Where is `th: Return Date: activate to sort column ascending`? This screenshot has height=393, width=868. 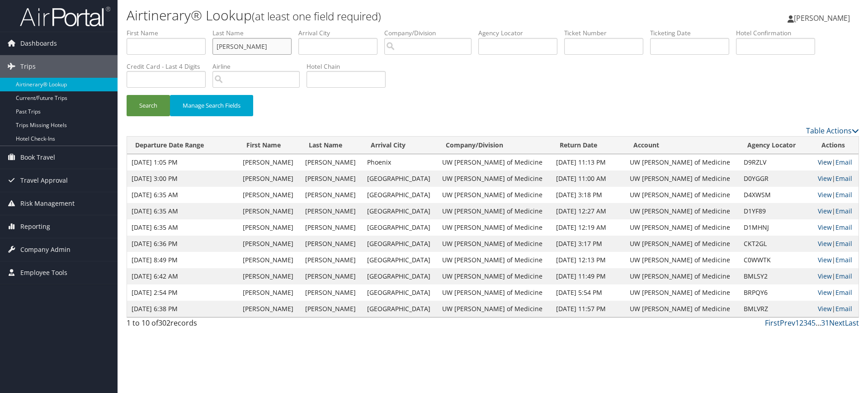
th: Return Date: activate to sort column ascending is located at coordinates (588, 145).